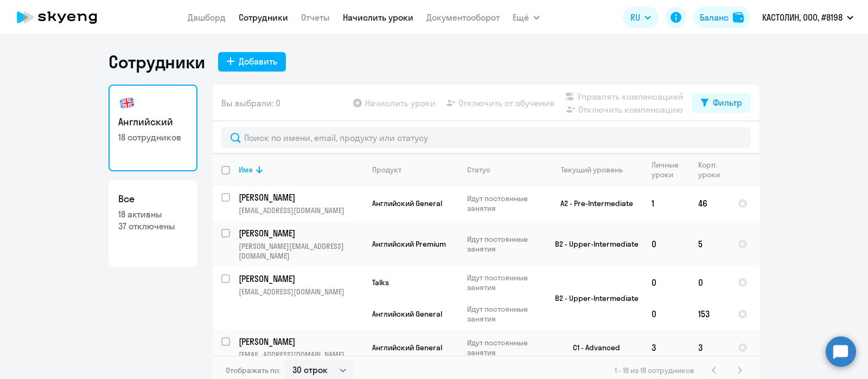 This screenshot has height=379, width=868. Describe the element at coordinates (713, 170) in the screenshot. I see `div: Корп. уроки` at that location.